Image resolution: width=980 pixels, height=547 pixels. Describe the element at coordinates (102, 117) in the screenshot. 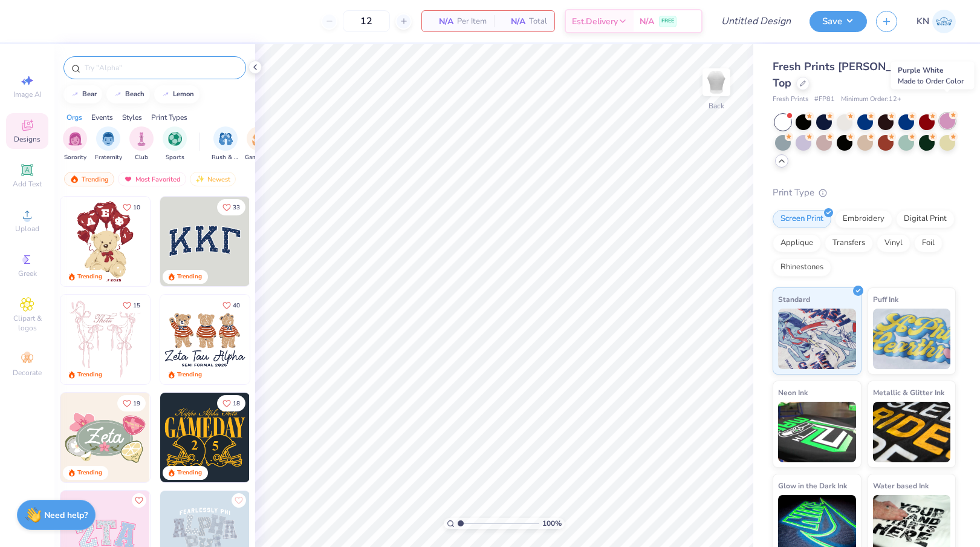

I see `div: Events` at that location.